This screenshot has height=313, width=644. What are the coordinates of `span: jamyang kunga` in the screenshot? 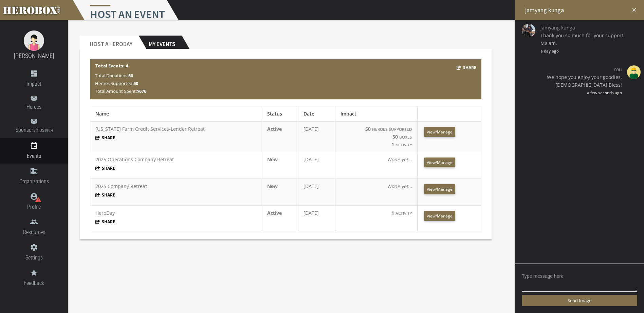 It's located at (589, 28).